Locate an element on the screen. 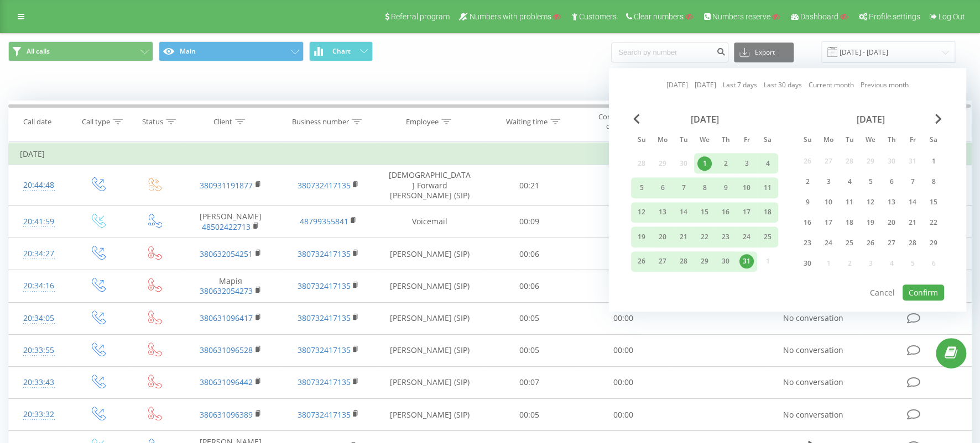 The width and height of the screenshot is (980, 443). span: Customers is located at coordinates (597, 17).